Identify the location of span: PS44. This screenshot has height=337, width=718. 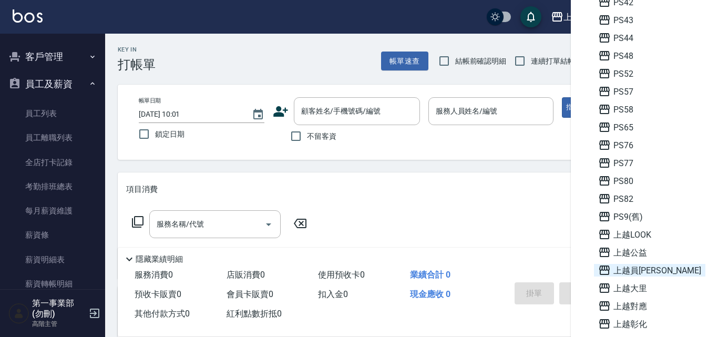
(650, 38).